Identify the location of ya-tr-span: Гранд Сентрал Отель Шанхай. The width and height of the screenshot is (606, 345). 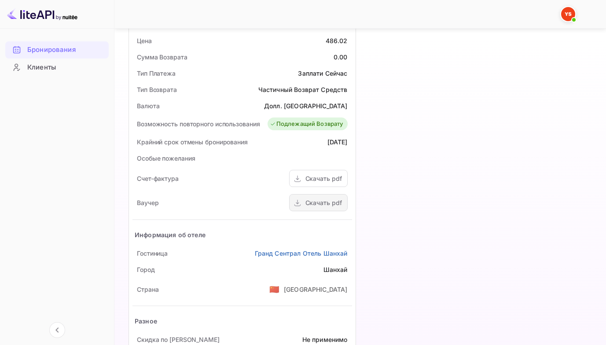
(301, 253).